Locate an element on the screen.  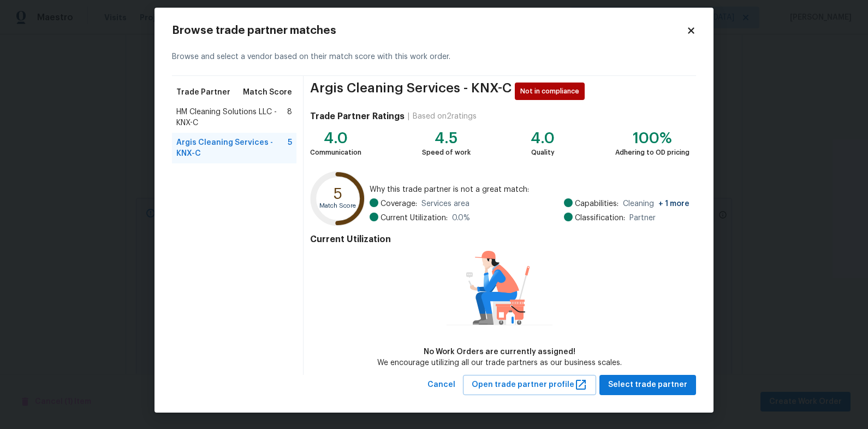
div: Communication is located at coordinates (335, 153).